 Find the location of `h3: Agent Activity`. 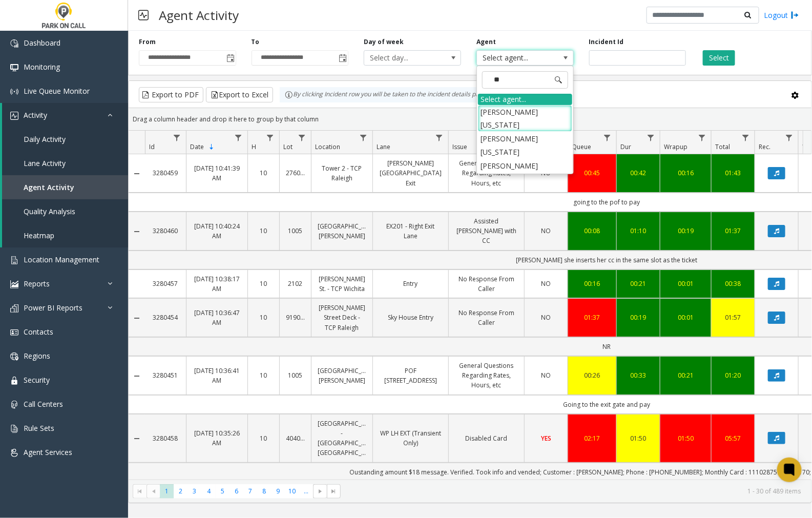

h3: Agent Activity is located at coordinates (199, 15).